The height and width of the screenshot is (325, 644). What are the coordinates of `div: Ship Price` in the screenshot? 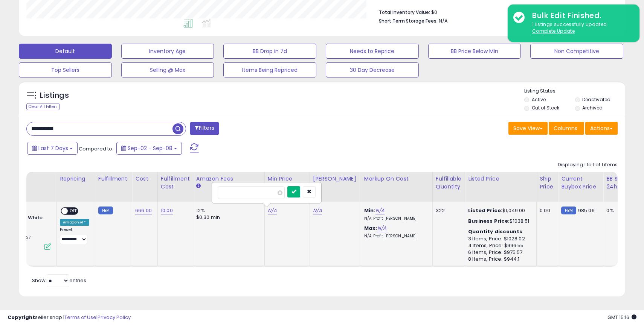 It's located at (547, 183).